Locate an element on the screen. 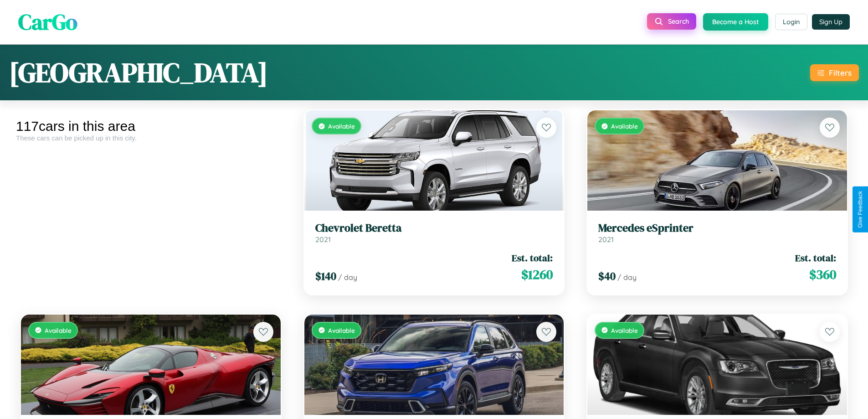 Image resolution: width=868 pixels, height=419 pixels. span: $ 40 is located at coordinates (607, 276).